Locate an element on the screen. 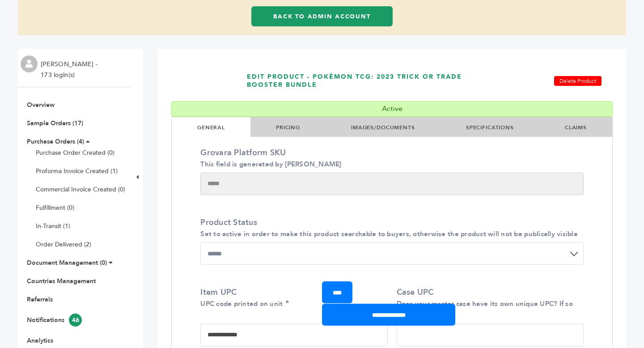  a: Purchase Orders (4) is located at coordinates (56, 141).